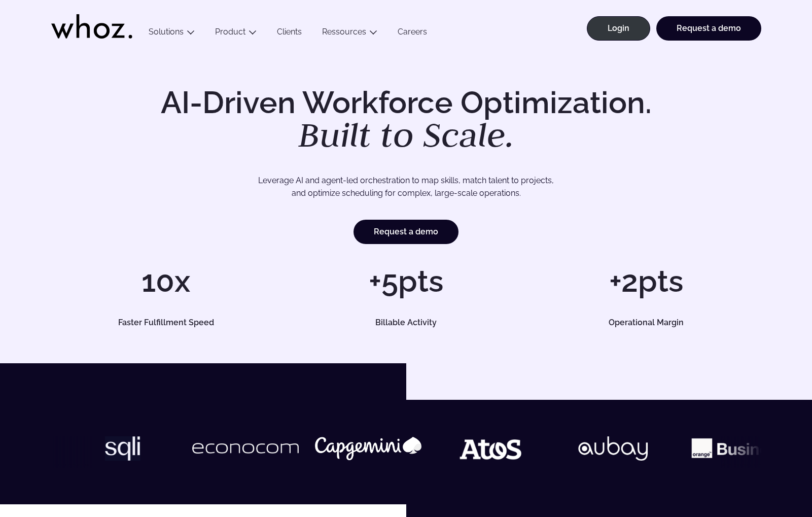 The image size is (812, 517). What do you see at coordinates (166, 323) in the screenshot?
I see `h5: Faster Fulfillment Speed` at bounding box center [166, 323].